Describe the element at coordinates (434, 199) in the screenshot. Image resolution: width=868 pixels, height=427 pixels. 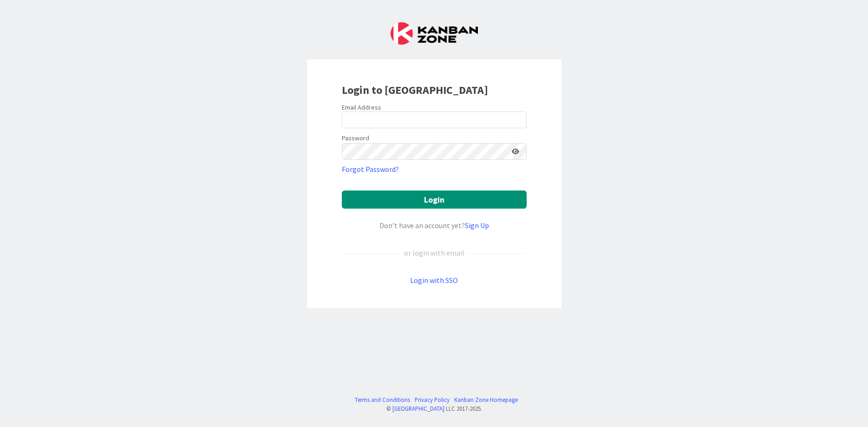
I see `button: Login` at that location.